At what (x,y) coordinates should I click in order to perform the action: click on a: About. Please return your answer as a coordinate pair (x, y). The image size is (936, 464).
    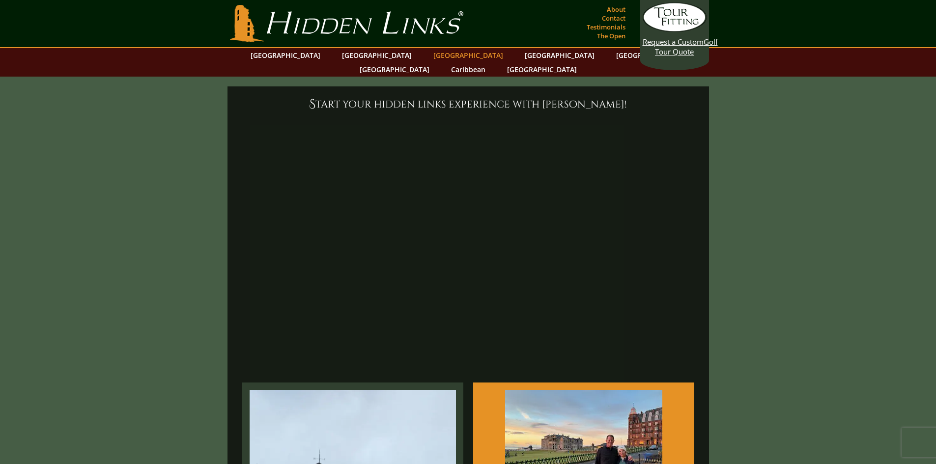
    Looking at the image, I should click on (616, 9).